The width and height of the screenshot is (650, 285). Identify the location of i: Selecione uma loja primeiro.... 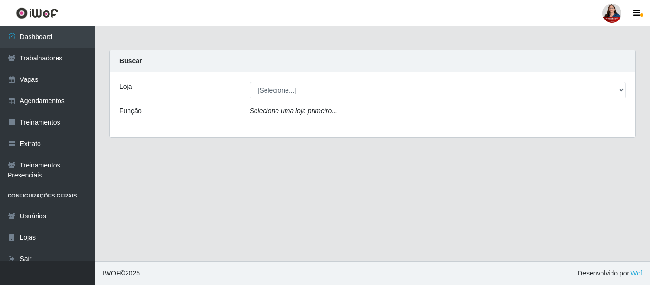
(294, 111).